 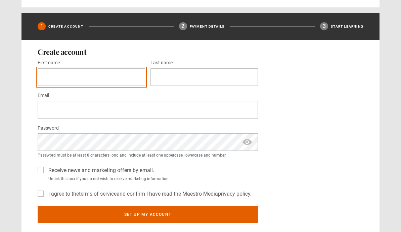 I want to click on span: show password, so click(x=247, y=142).